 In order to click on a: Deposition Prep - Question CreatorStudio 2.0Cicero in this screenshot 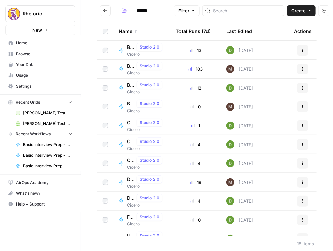, I will do `click(142, 201)`.